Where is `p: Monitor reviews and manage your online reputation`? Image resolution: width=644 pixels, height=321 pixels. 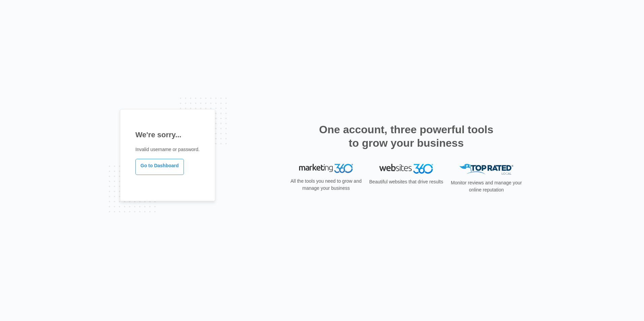
p: Monitor reviews and manage your online reputation is located at coordinates (486, 186).